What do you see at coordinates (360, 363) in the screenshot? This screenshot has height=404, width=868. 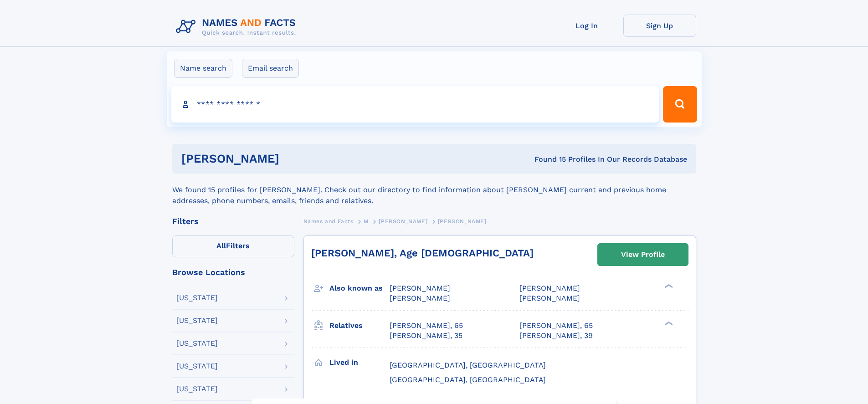 I see `h3: Lived in` at bounding box center [360, 363].